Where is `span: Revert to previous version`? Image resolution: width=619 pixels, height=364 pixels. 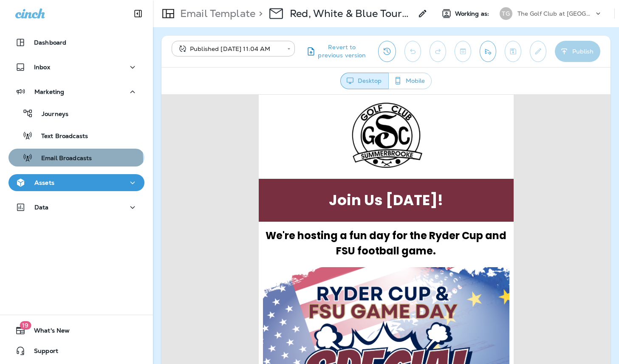
span: Revert to previous version is located at coordinates (342, 51).